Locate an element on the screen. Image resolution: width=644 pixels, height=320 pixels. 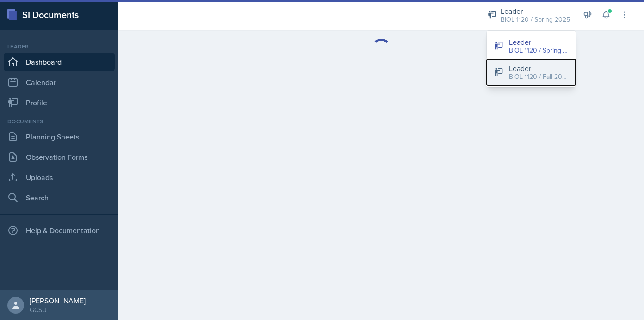
div: BIOL 1120 / Fall 2025 is located at coordinates (538, 76).